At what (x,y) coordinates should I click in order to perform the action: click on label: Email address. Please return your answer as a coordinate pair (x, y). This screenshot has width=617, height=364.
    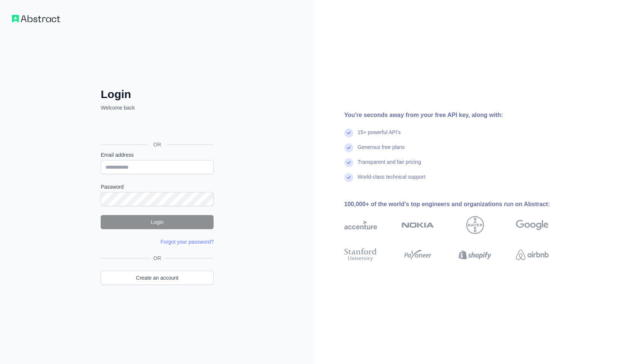
    Looking at the image, I should click on (157, 155).